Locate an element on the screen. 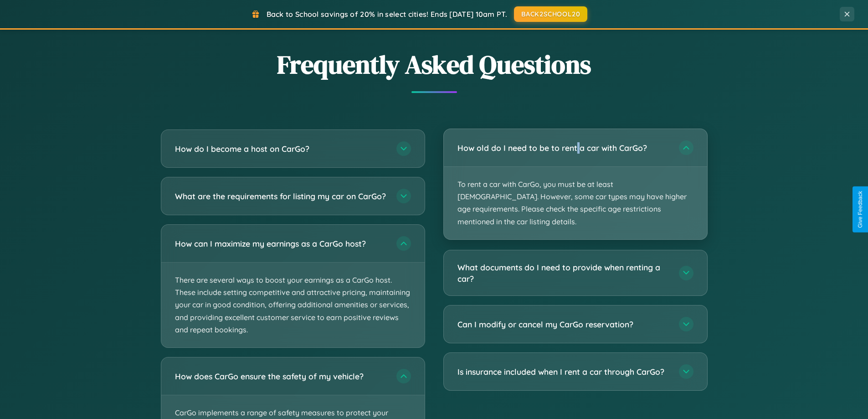 The image size is (868, 419). h3: How can I maximize my earnings as a CarGo host? is located at coordinates (282, 244).